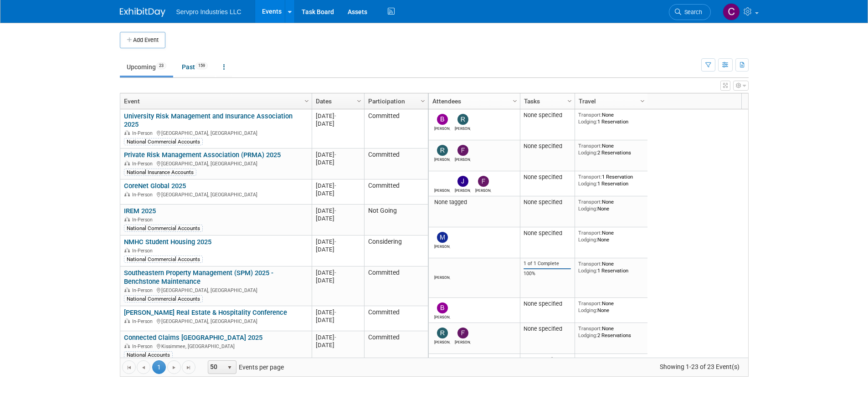  Describe the element at coordinates (159, 367) in the screenshot. I see `span: 1` at that location.